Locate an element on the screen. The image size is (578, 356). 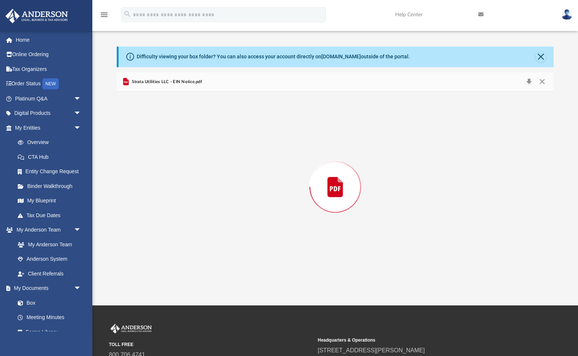
i: search is located at coordinates (128, 14).